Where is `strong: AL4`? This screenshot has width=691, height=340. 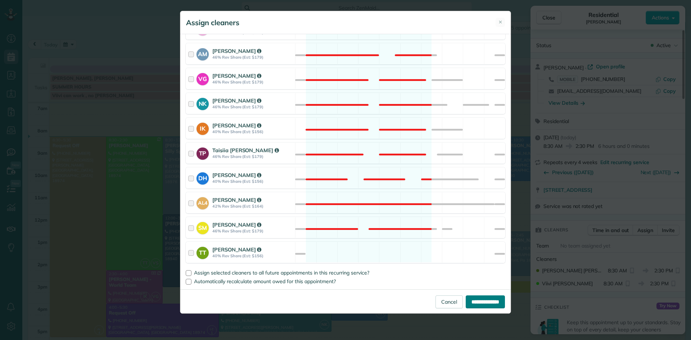
strong: AL4 is located at coordinates (203, 202).